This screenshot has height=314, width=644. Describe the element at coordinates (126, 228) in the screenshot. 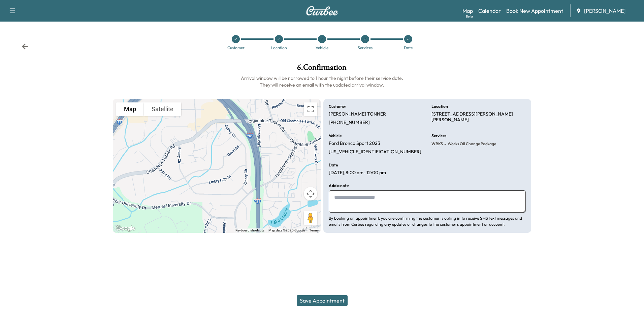

I see `img: Google` at that location.